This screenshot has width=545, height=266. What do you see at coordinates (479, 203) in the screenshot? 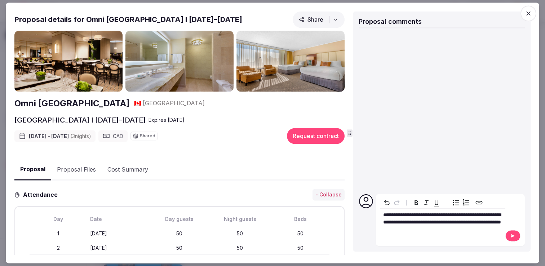
I see `button: Create link` at bounding box center [479, 203].